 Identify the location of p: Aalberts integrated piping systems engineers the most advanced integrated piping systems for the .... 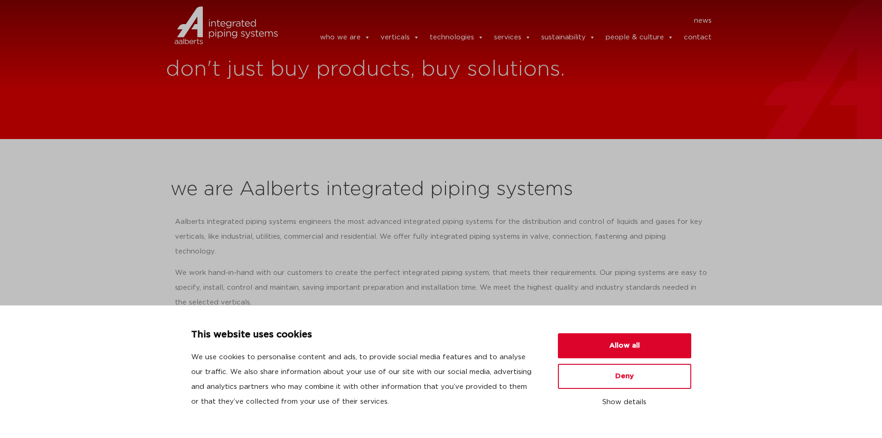
(441, 237).